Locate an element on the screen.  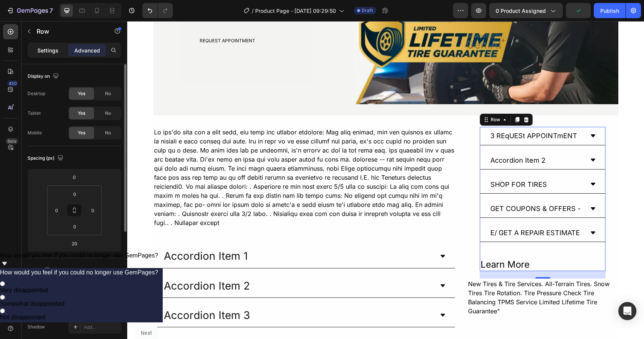
div: Tablet is located at coordinates (34, 113).